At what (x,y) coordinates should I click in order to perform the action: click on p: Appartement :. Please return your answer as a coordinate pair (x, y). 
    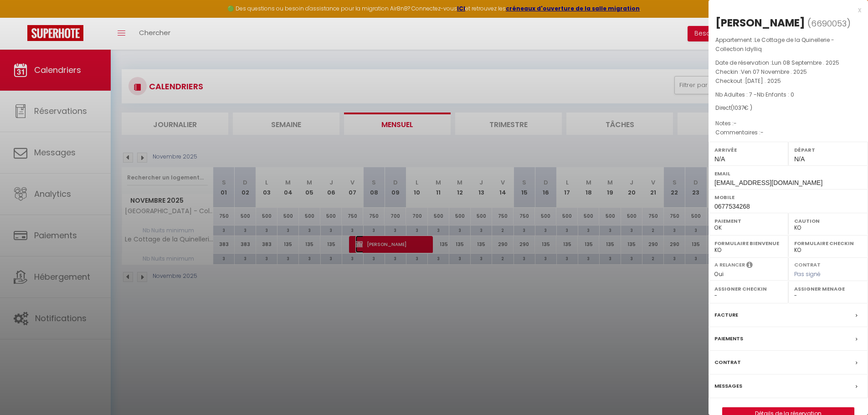
    Looking at the image, I should click on (788, 45).